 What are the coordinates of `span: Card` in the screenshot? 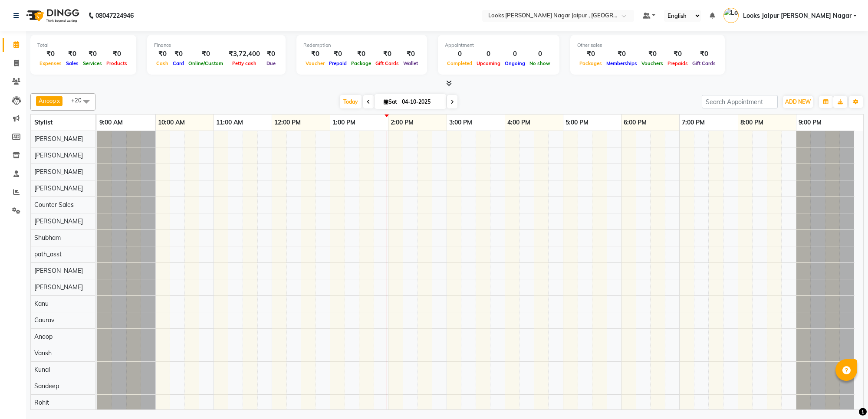 It's located at (178, 64).